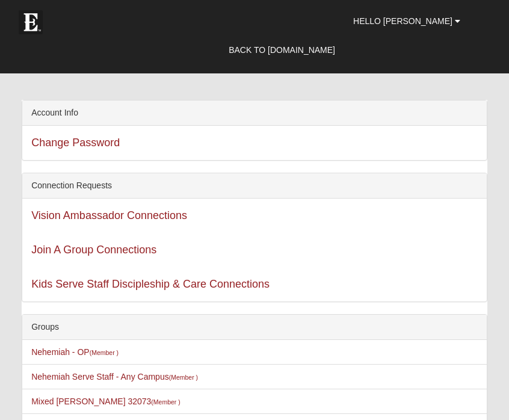 This screenshot has width=509, height=420. Describe the element at coordinates (150, 284) in the screenshot. I see `a: Kids Serve Staff Discipleship & Care Connections` at that location.